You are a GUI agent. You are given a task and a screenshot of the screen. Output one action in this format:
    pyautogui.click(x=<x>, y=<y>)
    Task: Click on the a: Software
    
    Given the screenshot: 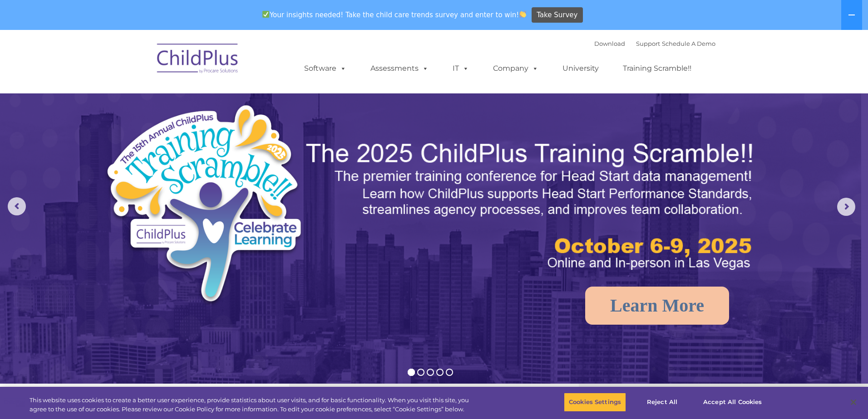 What is the action you would take?
    pyautogui.click(x=325, y=69)
    